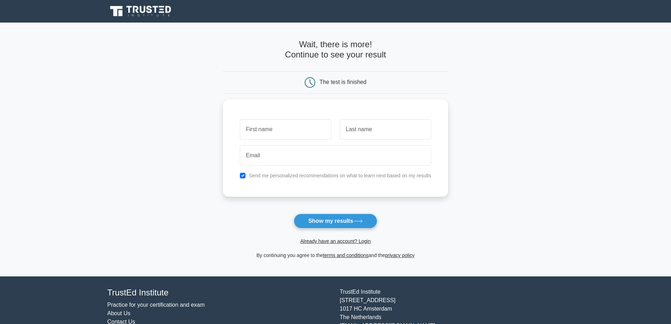 This screenshot has width=671, height=324. What do you see at coordinates (335, 221) in the screenshot?
I see `button: Show my results` at bounding box center [335, 221].